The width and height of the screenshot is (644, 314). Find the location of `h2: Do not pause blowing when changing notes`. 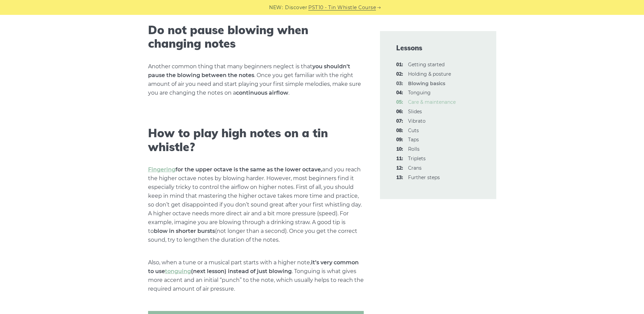

h2: Do not pause blowing when changing notes is located at coordinates (256, 37).